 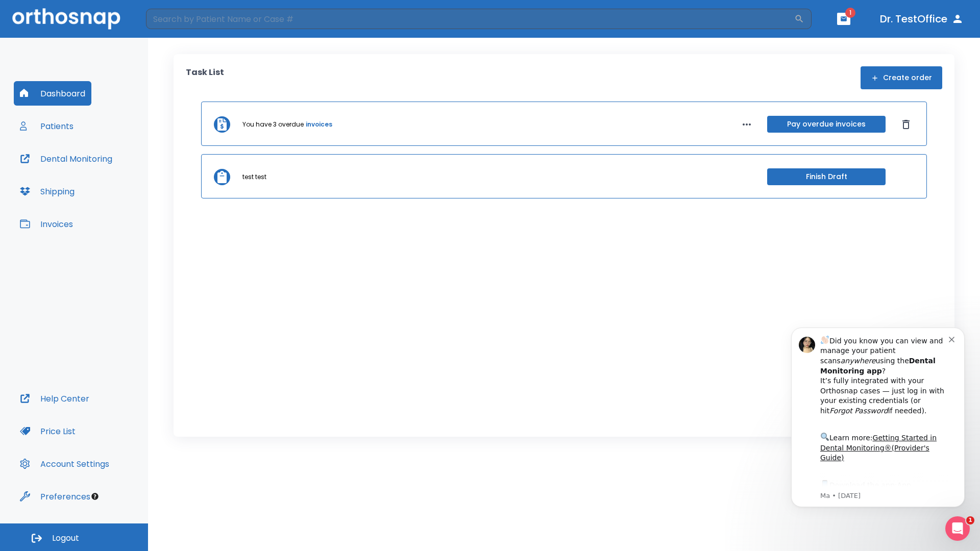 What do you see at coordinates (90, 175) in the screenshot?
I see `a: App Store` at bounding box center [90, 175].